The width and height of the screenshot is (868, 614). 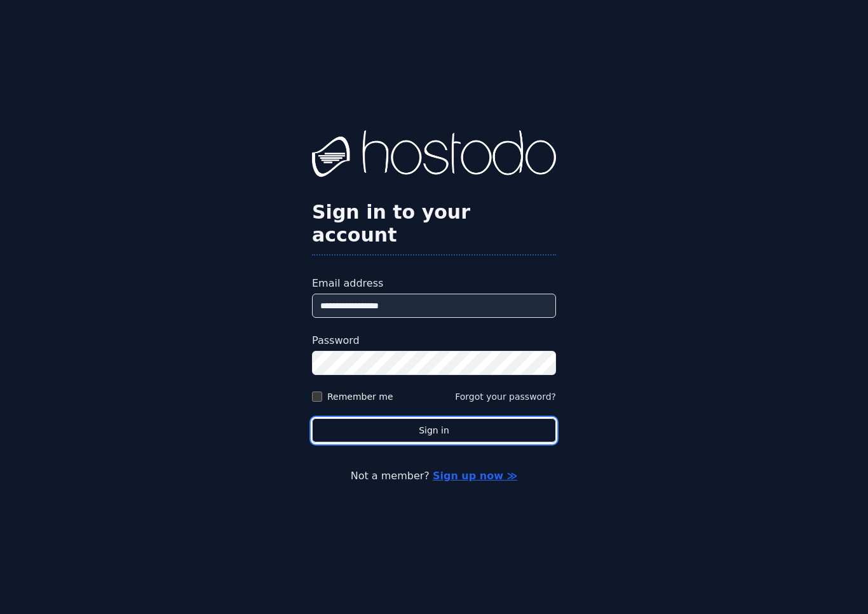 I want to click on h2: Sign in to your account, so click(x=434, y=224).